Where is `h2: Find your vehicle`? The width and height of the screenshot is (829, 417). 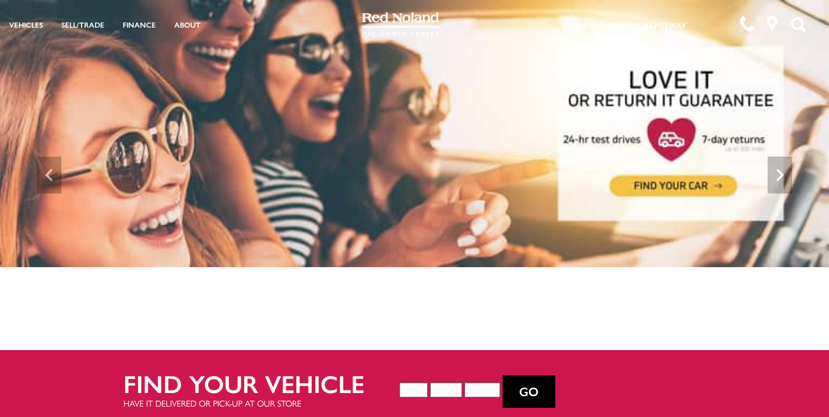 h2: Find your vehicle is located at coordinates (261, 383).